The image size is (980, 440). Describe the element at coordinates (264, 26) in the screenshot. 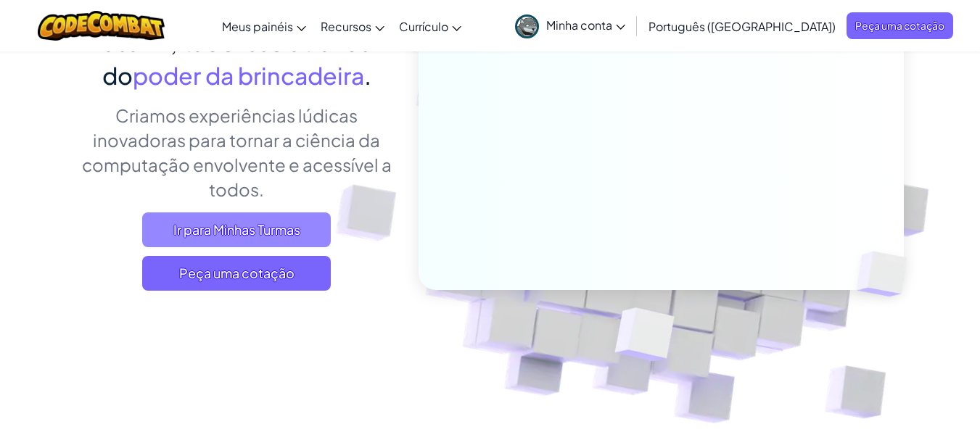

I see `a: Meus painéis` at that location.